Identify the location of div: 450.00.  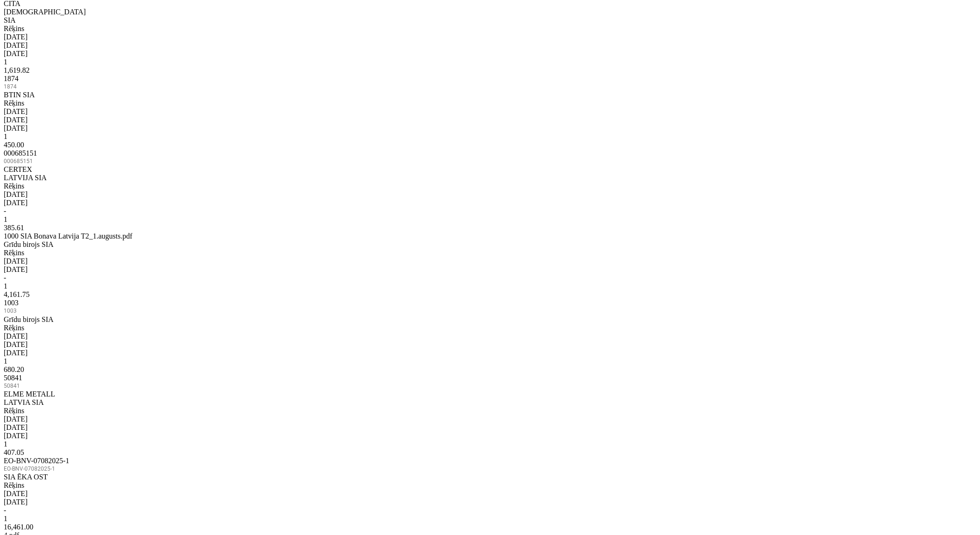
(27, 145).